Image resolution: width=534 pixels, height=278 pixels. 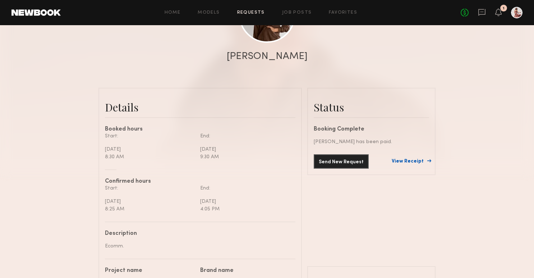 What do you see at coordinates (200, 107) in the screenshot?
I see `div: Details` at bounding box center [200, 107].